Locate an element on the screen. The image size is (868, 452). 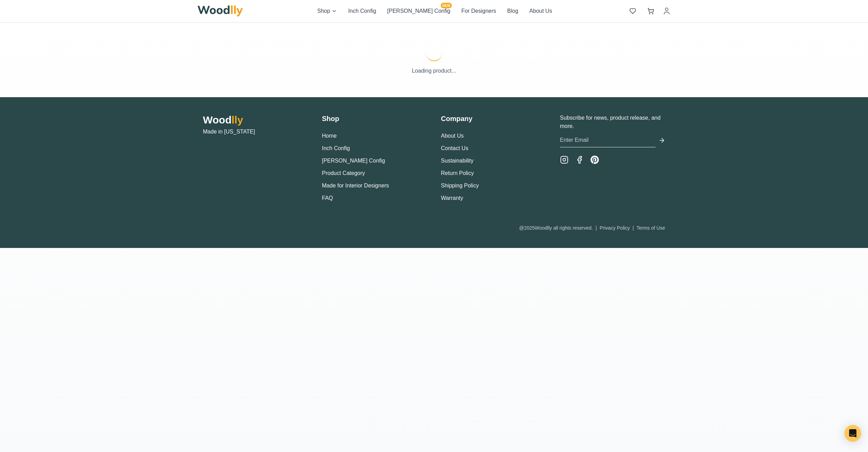
a: Terms of Use is located at coordinates (651, 228).